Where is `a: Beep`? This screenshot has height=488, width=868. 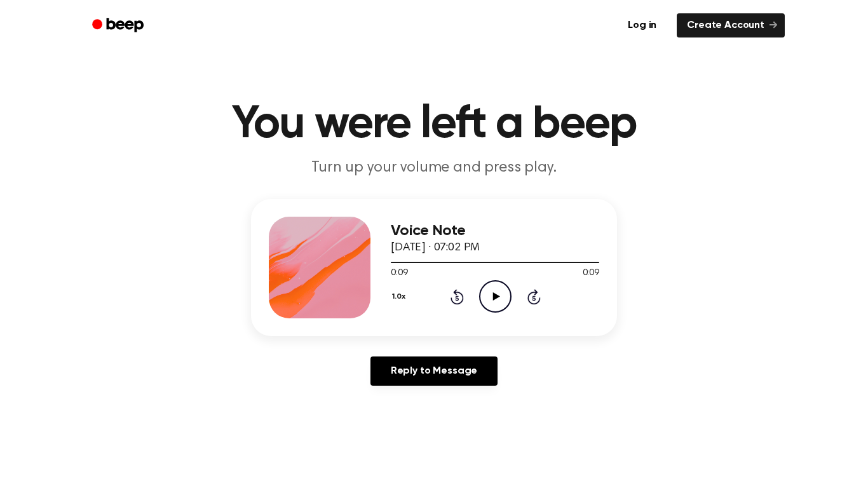
a: Beep is located at coordinates (119, 25).